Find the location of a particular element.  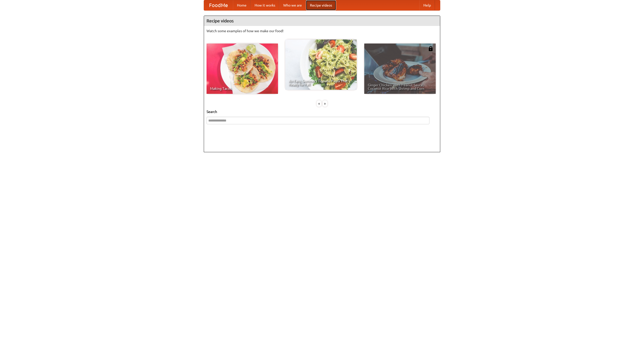

a: Home is located at coordinates (242, 6).